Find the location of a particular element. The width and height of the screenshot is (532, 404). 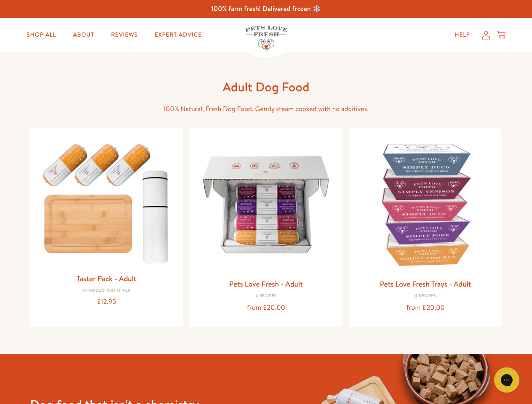

img: Taster Pack - Adult is located at coordinates (107, 202).